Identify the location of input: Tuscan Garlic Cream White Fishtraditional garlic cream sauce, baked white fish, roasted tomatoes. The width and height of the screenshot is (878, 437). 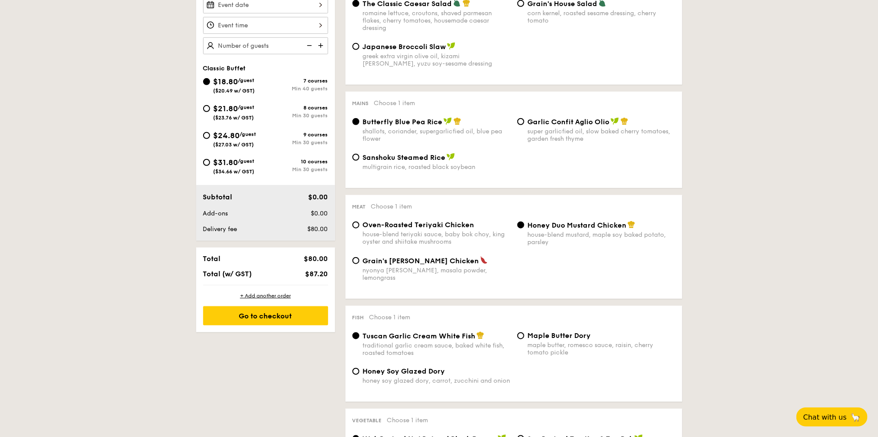
(356, 335).